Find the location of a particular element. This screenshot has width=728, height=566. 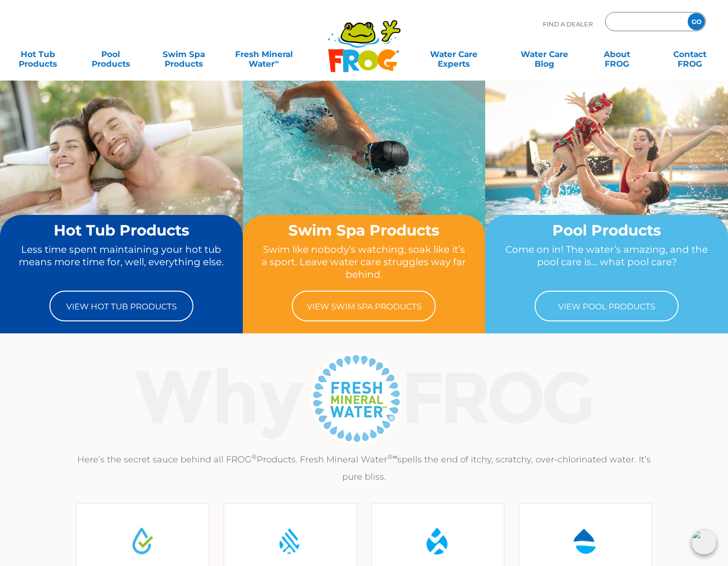

h2: Swim Spa Products is located at coordinates (364, 230).